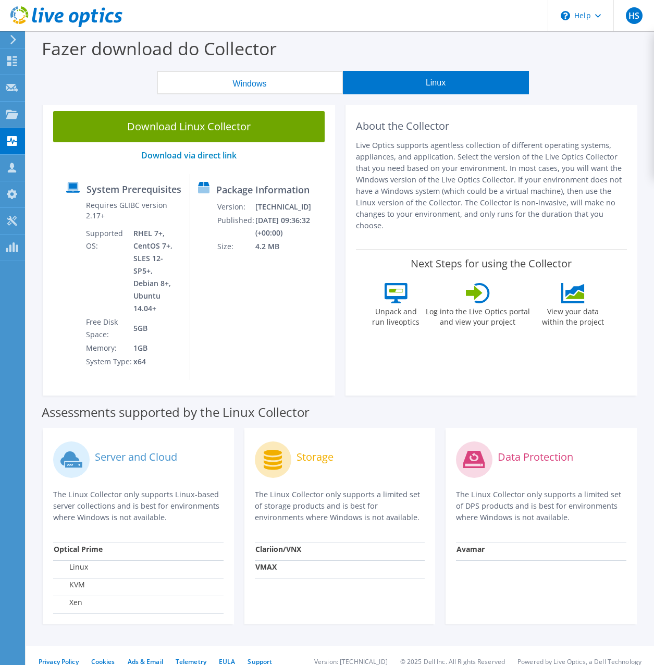 The image size is (654, 665). What do you see at coordinates (157, 348) in the screenshot?
I see `td: 1GB` at bounding box center [157, 348].